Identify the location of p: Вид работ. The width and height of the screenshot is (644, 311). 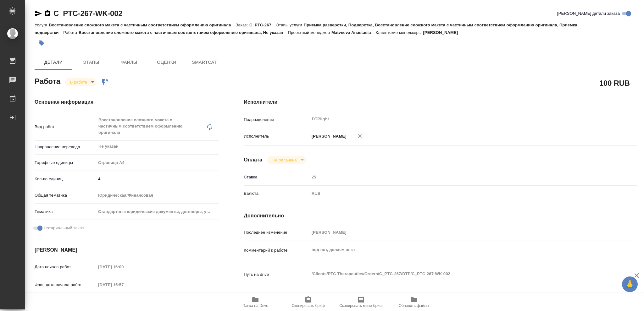
(65, 127).